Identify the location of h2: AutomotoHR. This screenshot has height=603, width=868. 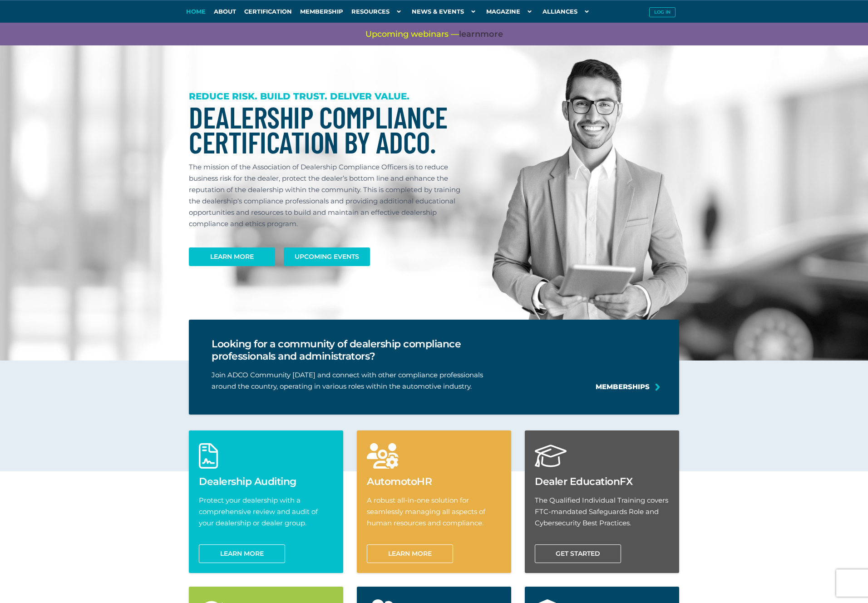
(434, 482).